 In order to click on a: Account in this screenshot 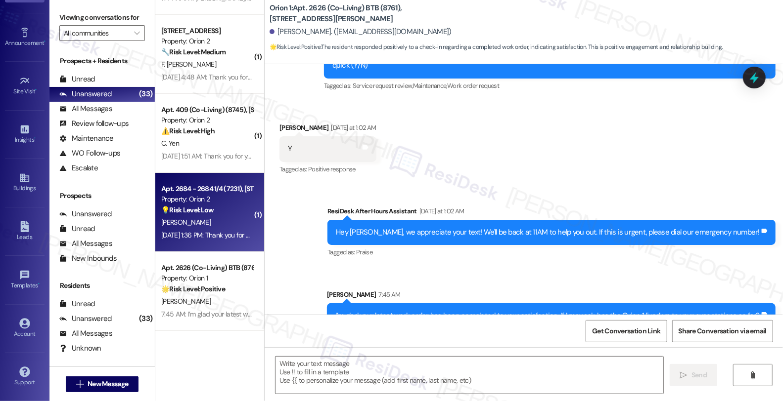, I will do `click(25, 329)`.